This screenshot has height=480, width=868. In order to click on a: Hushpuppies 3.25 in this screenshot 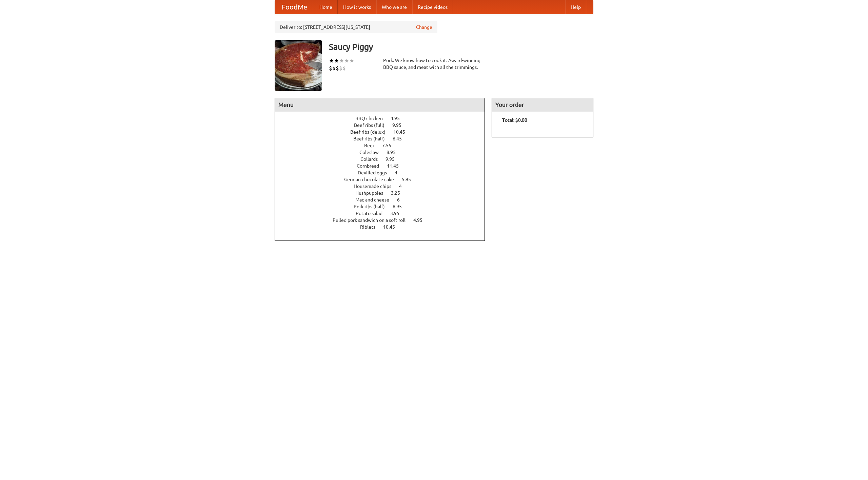, I will do `click(384, 193)`.